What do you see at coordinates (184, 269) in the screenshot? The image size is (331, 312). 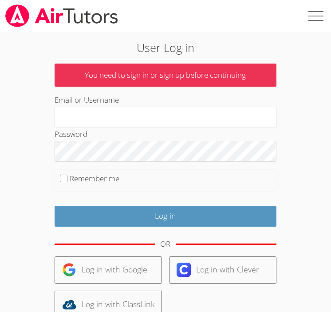 I see `img: clever-logo-6eab21bc6e7a338710f1a6ff85c0baf02591cd810cc4098c63d3a4b26e2feb20.svg` at bounding box center [184, 269].